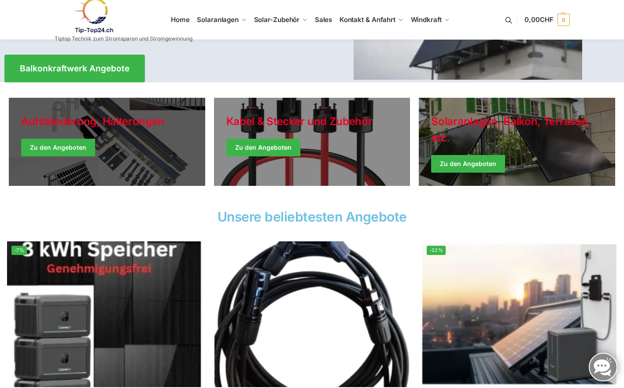 This screenshot has width=624, height=388. What do you see at coordinates (74, 68) in the screenshot?
I see `span: Balkonkraftwerk Angebote` at bounding box center [74, 68].